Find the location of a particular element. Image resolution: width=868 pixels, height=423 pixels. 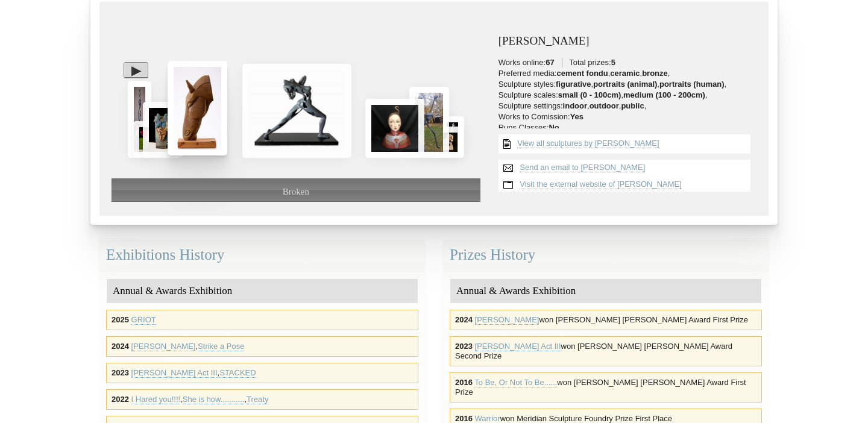

img: Rosie is located at coordinates (395, 128).